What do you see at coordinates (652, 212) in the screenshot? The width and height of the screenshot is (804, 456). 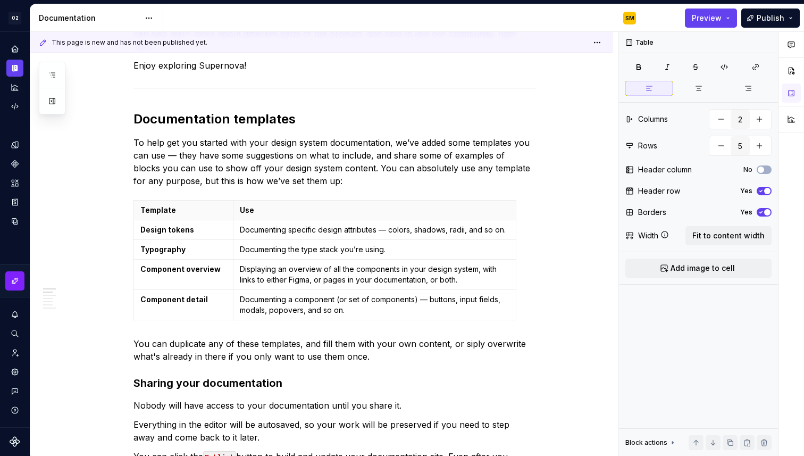 I see `div: Borders` at bounding box center [652, 212].